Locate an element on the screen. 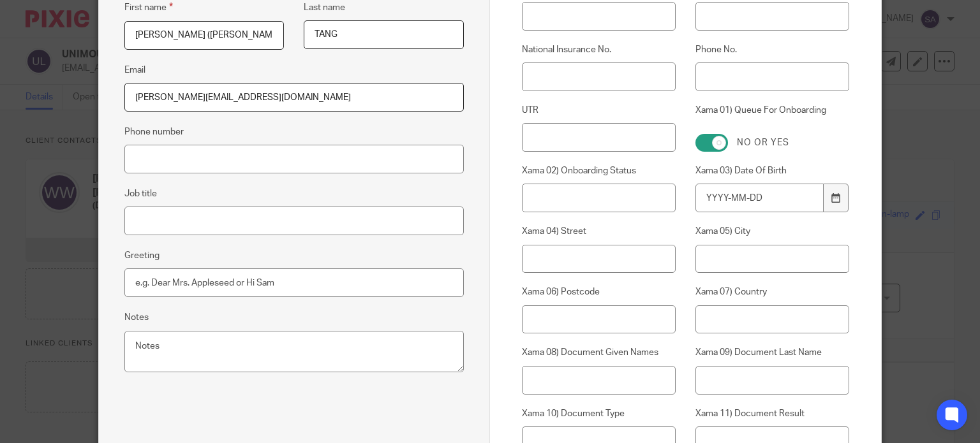  label: Xama 06) Postcode is located at coordinates (598, 292).